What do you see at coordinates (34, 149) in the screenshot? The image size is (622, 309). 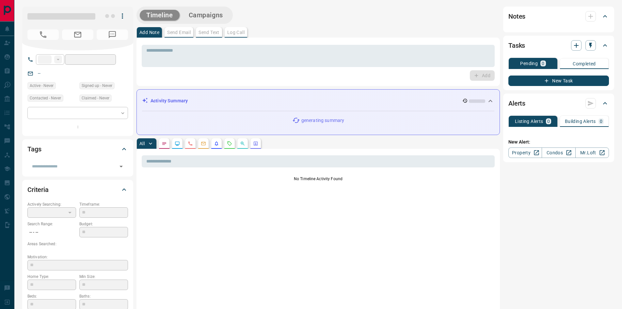 I see `h2: Tags` at bounding box center [34, 149].